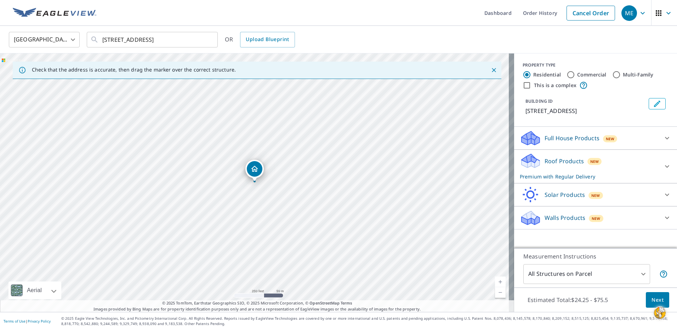 This screenshot has height=330, width=677. Describe the element at coordinates (556, 85) in the screenshot. I see `label: This is a complex` at that location.